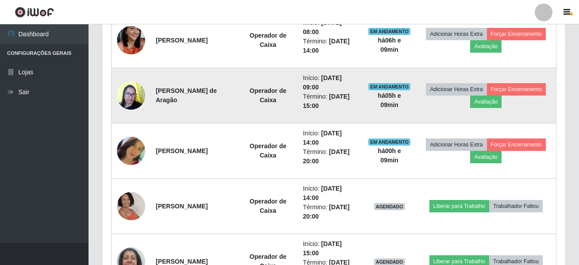 The height and width of the screenshot is (265, 579). Describe the element at coordinates (34, 12) in the screenshot. I see `img: CoreUI Logo` at that location.